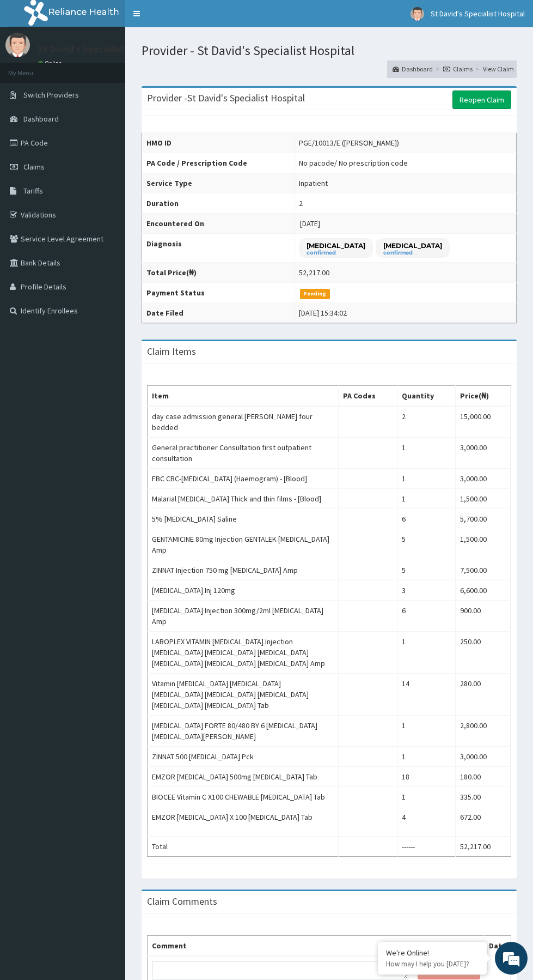 This screenshot has height=980, width=533. I want to click on span: Dashboard, so click(41, 118).